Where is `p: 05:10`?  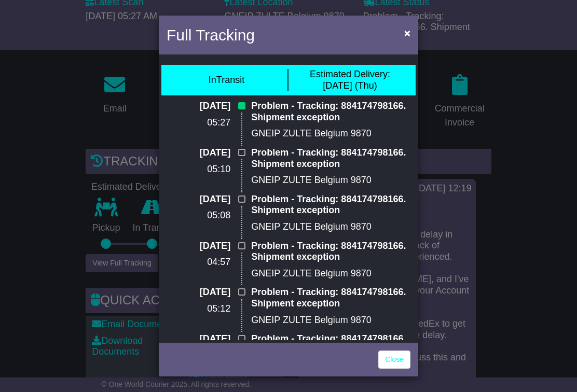 p: 05:10 is located at coordinates (198, 170).